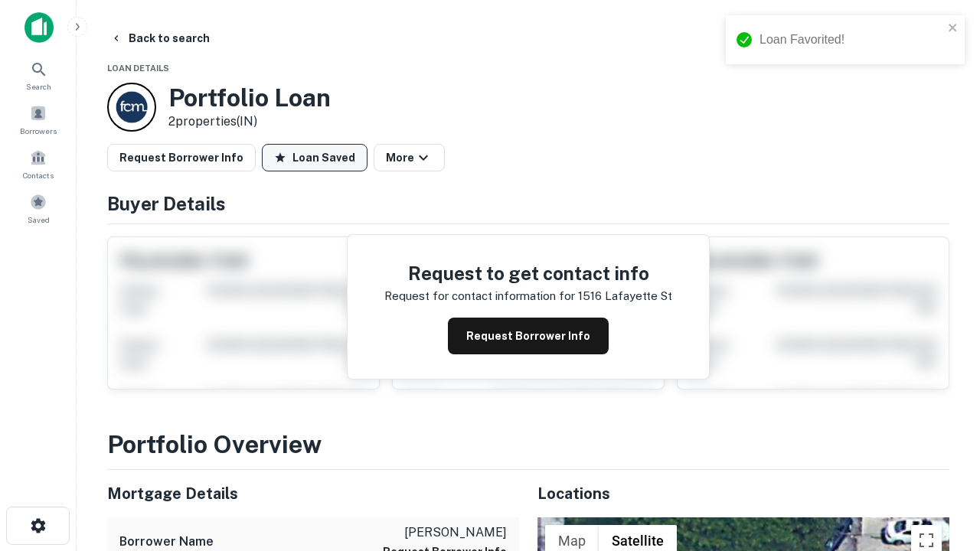 The image size is (980, 551). Describe the element at coordinates (38, 75) in the screenshot. I see `div: Search` at that location.